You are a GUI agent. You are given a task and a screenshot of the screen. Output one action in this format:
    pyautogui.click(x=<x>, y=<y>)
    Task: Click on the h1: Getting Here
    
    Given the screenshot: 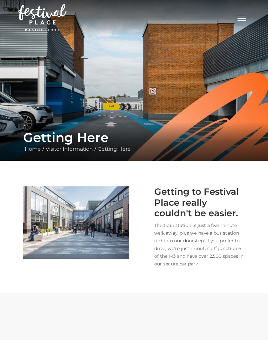 What is the action you would take?
    pyautogui.click(x=134, y=137)
    